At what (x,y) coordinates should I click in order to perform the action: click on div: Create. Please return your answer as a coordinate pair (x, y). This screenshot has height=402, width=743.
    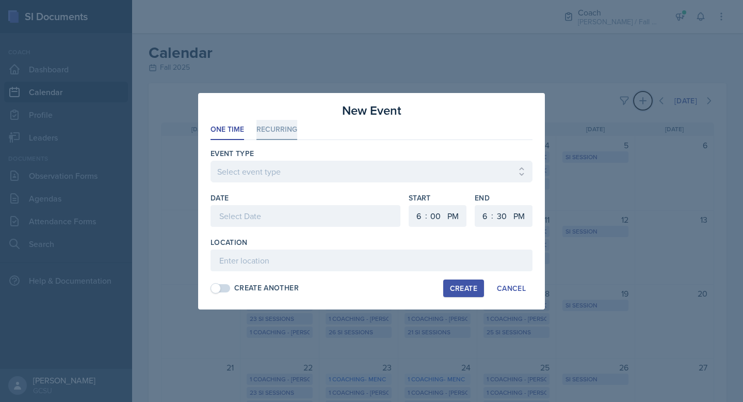
    Looking at the image, I should click on (463, 288).